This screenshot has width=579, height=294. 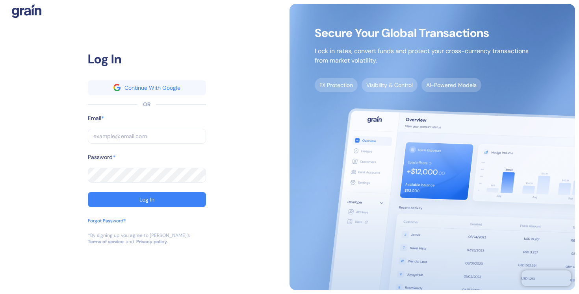 What do you see at coordinates (107, 225) in the screenshot?
I see `button: Forgot Password?` at bounding box center [107, 225].